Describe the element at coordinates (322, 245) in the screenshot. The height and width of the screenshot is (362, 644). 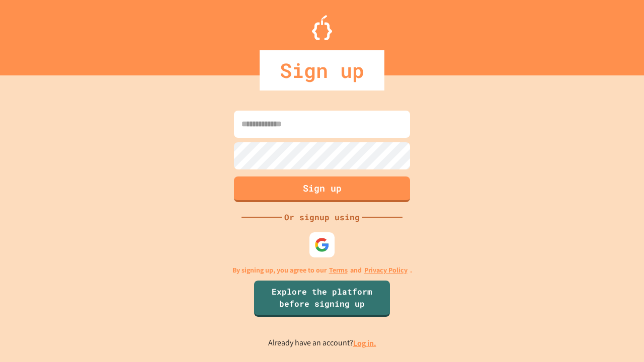
I see `img: google-icon.svg` at that location.